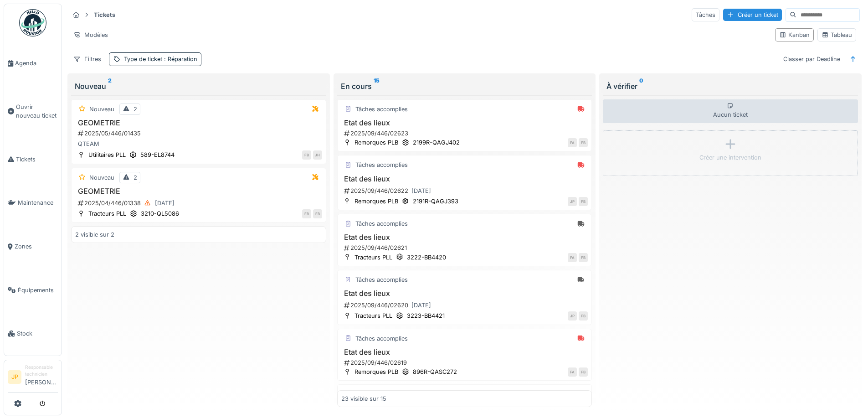  Describe the element at coordinates (466, 133) in the screenshot. I see `div: 2025/09/446/02623` at that location.